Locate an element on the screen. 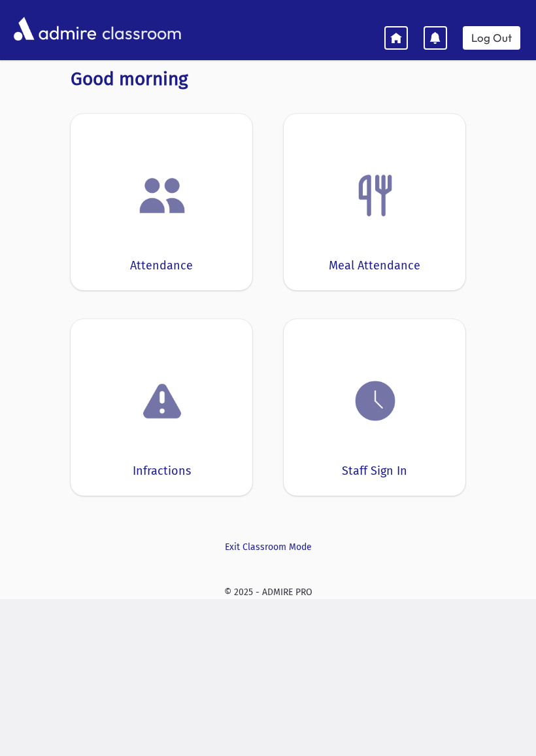 This screenshot has height=756, width=536. span: classroom is located at coordinates (140, 28).